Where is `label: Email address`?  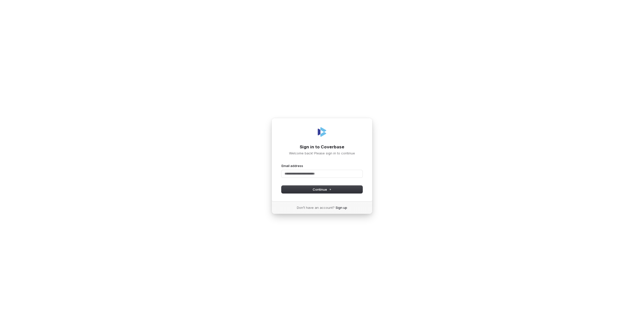 label: Email address is located at coordinates (292, 166).